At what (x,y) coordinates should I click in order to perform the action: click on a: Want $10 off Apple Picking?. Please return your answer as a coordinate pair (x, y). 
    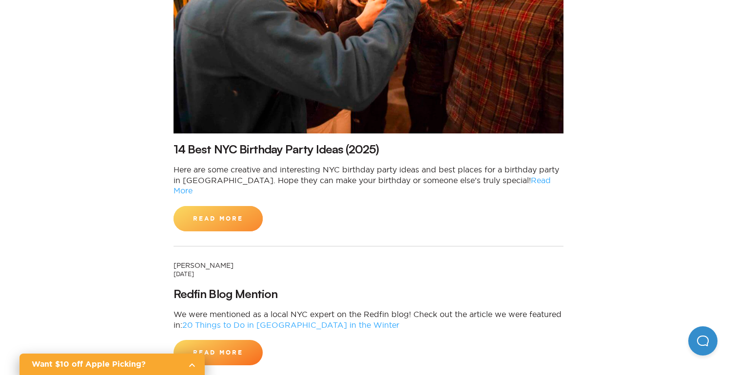
    Looking at the image, I should click on (112, 365).